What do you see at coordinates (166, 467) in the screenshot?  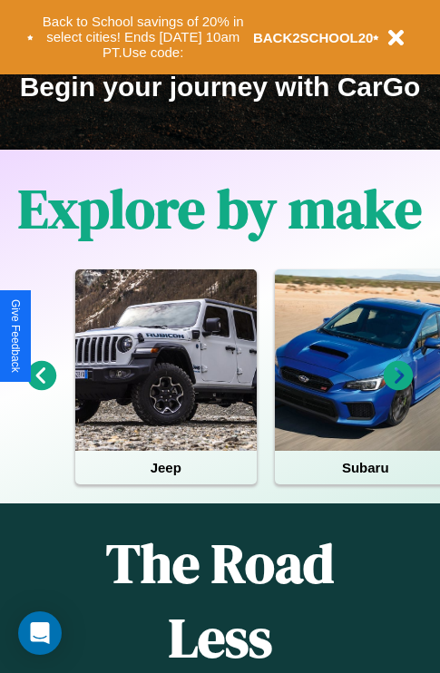 I see `h4: Jeep` at bounding box center [166, 467].